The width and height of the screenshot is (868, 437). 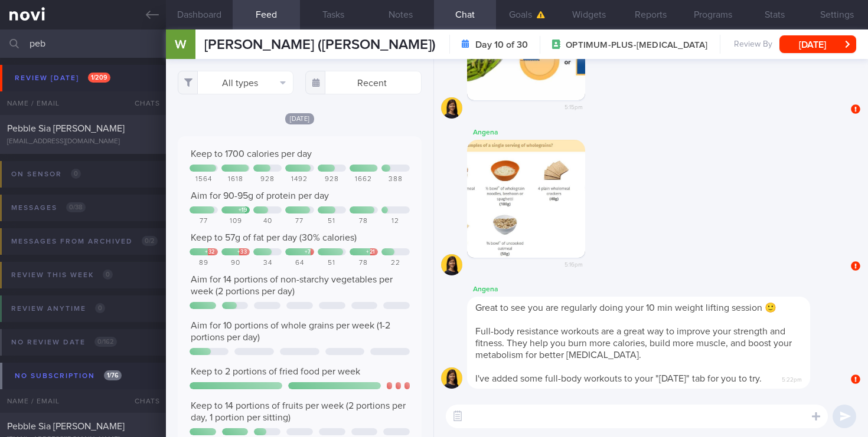 What do you see at coordinates (242, 252) in the screenshot?
I see `div: + 33` at bounding box center [242, 252].